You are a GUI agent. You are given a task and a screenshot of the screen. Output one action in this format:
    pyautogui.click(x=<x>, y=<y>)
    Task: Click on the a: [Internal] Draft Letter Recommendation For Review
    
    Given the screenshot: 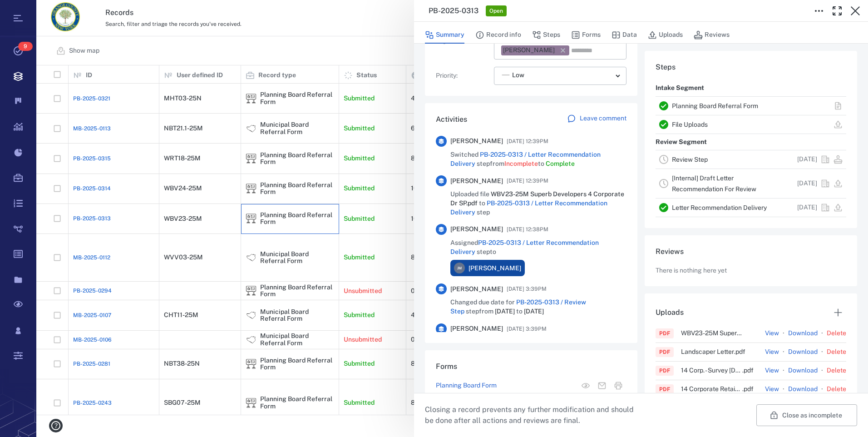 What is the action you would take?
    pyautogui.click(x=714, y=183)
    